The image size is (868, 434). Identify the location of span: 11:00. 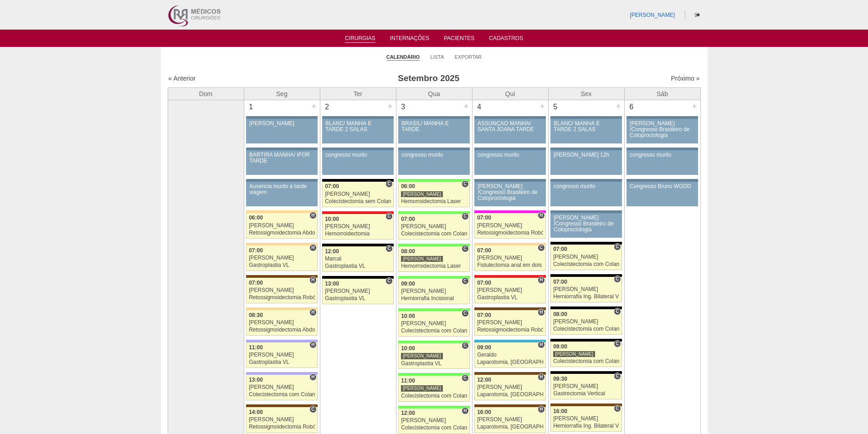
(255, 347).